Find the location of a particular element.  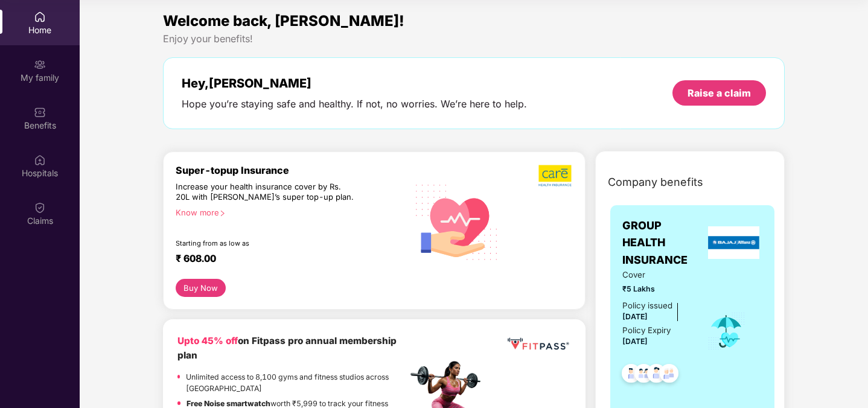

div: Raise a claim is located at coordinates (718, 93).